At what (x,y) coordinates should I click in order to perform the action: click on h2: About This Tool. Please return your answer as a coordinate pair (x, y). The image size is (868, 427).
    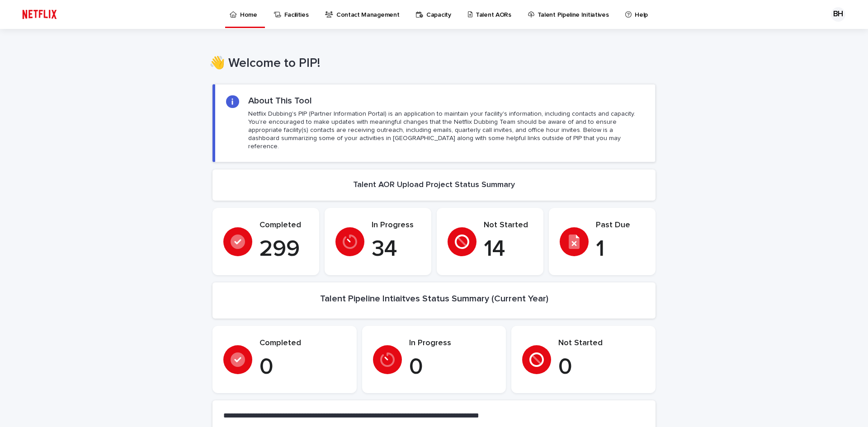
    Looking at the image, I should click on (280, 101).